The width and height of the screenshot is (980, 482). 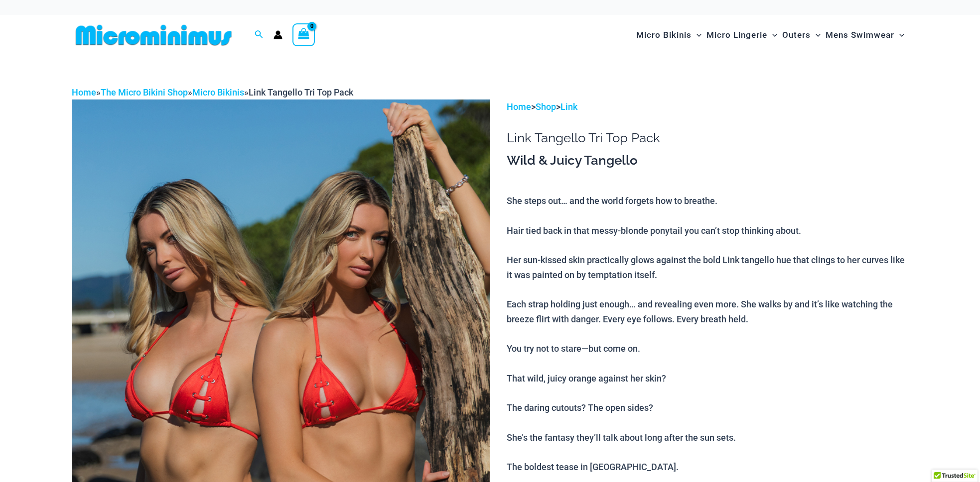 I want to click on h1: Link Tangello Tri Top Pack, so click(x=708, y=138).